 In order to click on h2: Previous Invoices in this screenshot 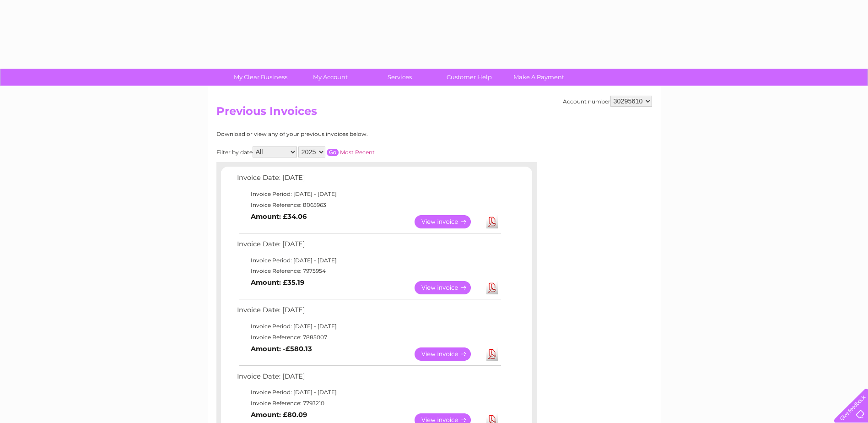, I will do `click(434, 113)`.